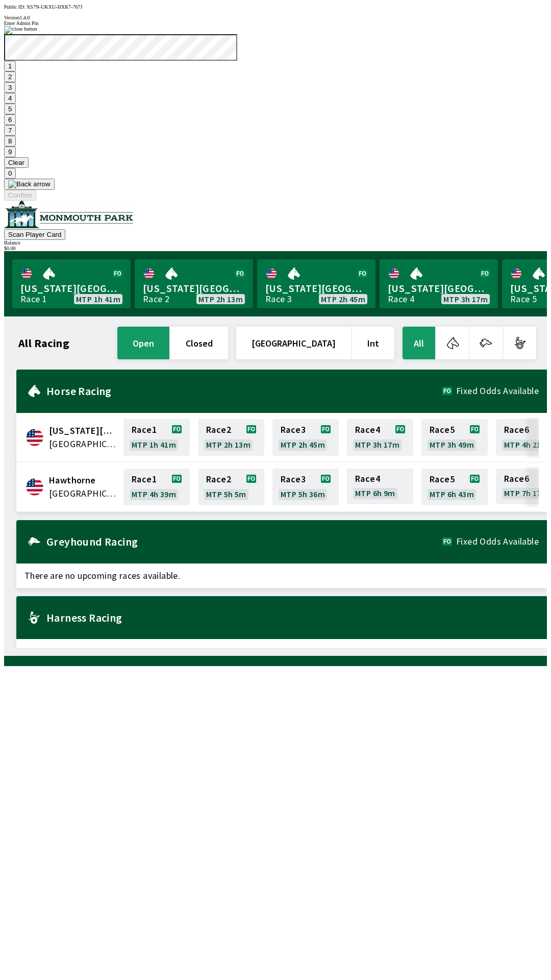  What do you see at coordinates (231, 487) in the screenshot?
I see `a: Race2MTP 5h 5m` at bounding box center [231, 487].